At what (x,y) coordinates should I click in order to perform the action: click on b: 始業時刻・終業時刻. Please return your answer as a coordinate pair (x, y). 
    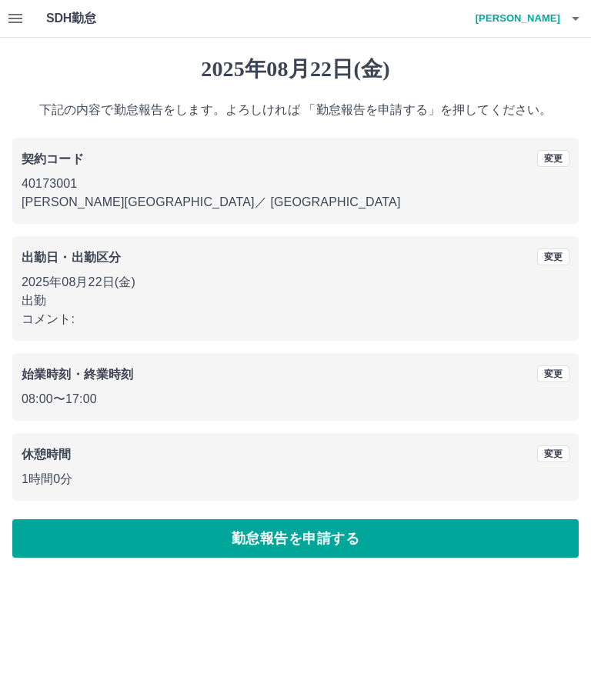
    Looking at the image, I should click on (77, 374).